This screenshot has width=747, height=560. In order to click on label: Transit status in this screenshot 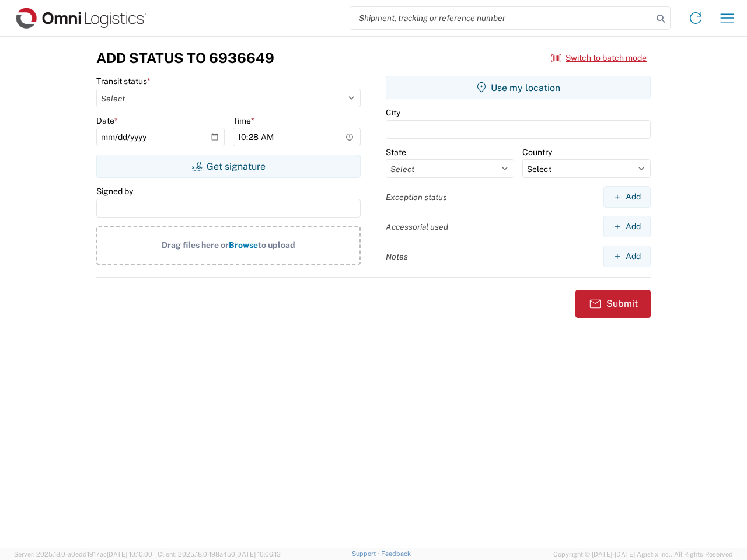, I will do `click(123, 81)`.